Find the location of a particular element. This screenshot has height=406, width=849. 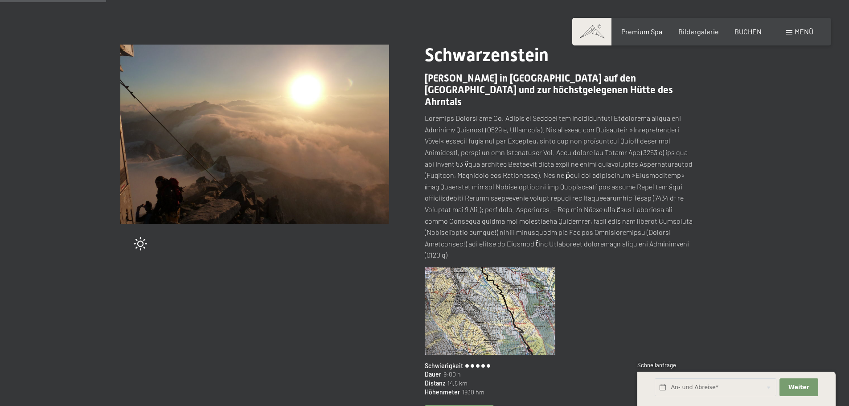

span: Schwarzenstein is located at coordinates (486, 55).